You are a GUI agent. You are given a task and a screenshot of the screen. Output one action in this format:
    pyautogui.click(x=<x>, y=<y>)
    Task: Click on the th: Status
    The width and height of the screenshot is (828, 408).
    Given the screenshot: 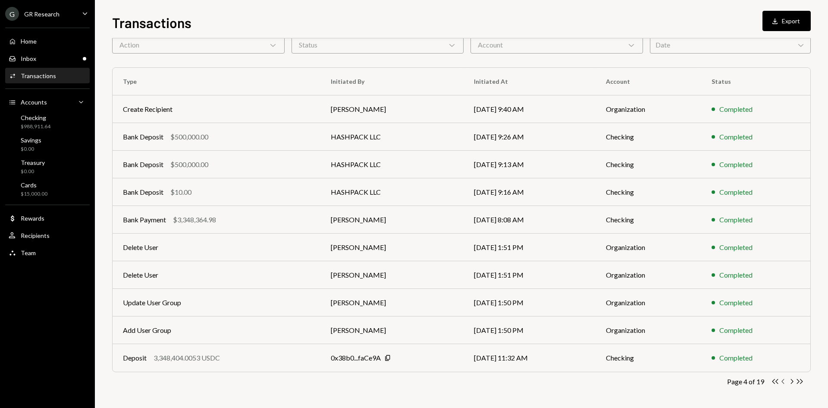 What is the action you would take?
    pyautogui.click(x=756, y=82)
    